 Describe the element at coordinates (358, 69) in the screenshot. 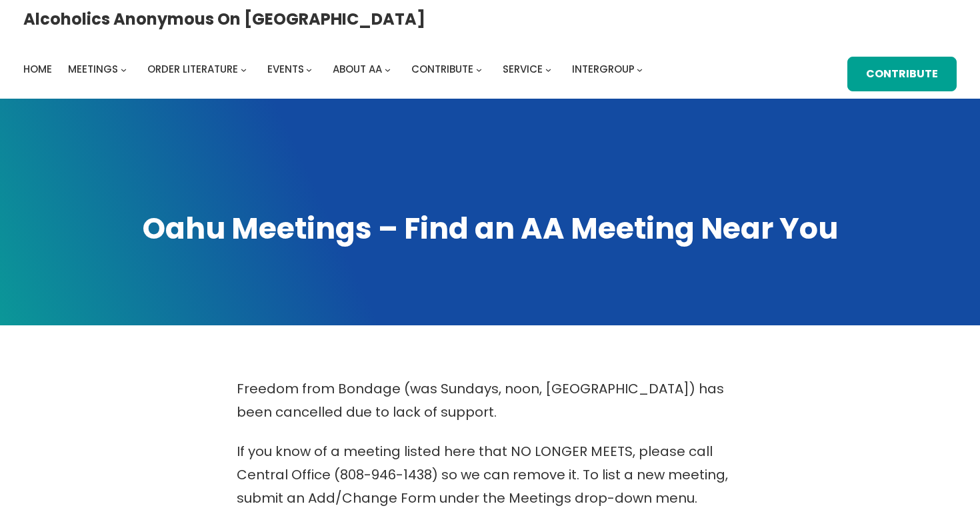

I see `a: About AA` at that location.